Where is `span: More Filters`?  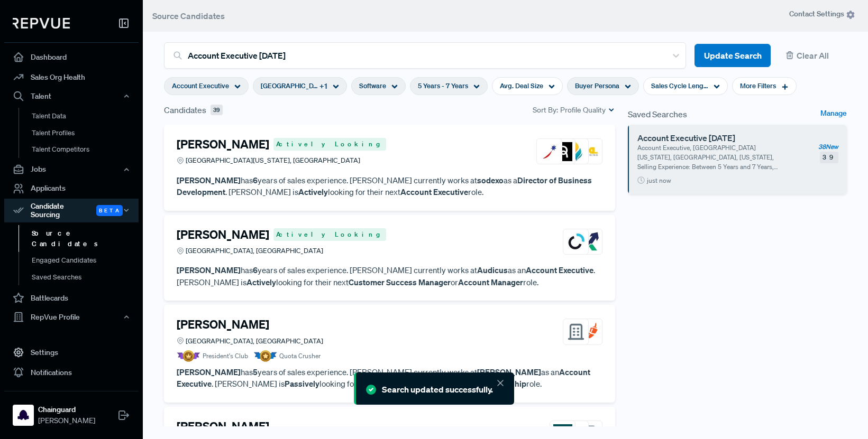
span: More Filters is located at coordinates (758, 86).